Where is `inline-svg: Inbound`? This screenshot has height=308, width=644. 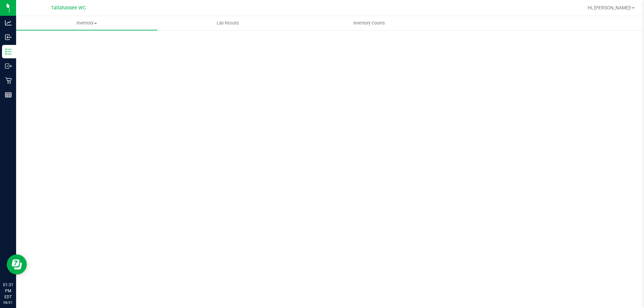 inline-svg: Inbound is located at coordinates (8, 37).